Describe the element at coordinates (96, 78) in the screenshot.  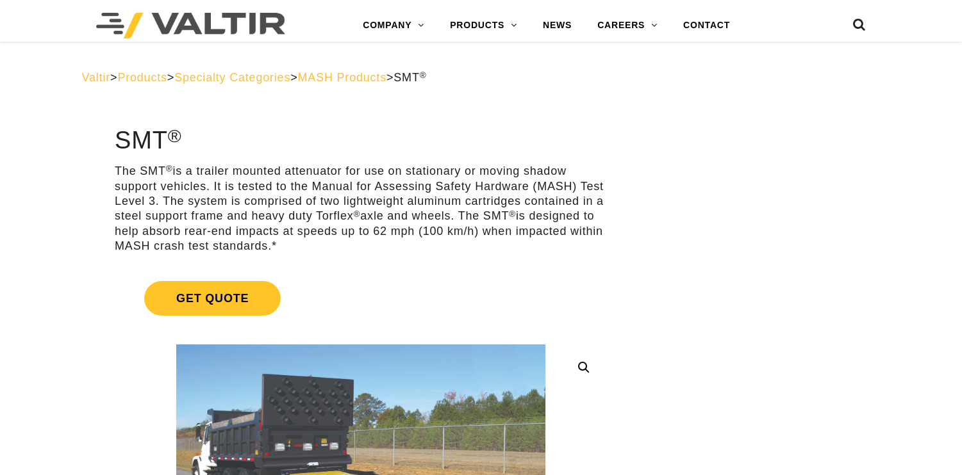
I see `span: Valtir` at that location.